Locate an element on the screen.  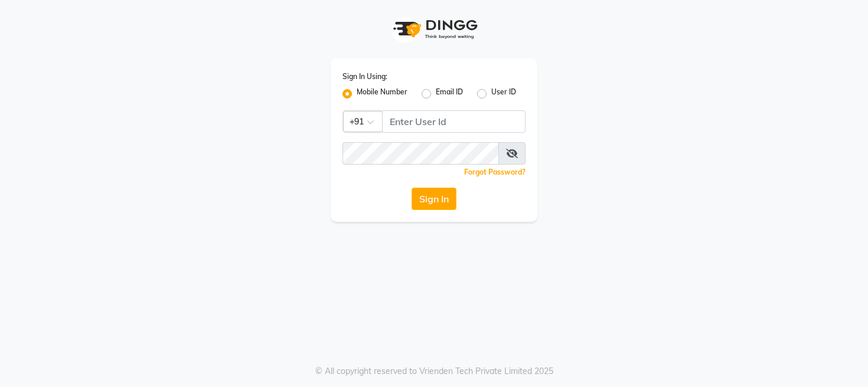
img: logo1.svg is located at coordinates (434, 29).